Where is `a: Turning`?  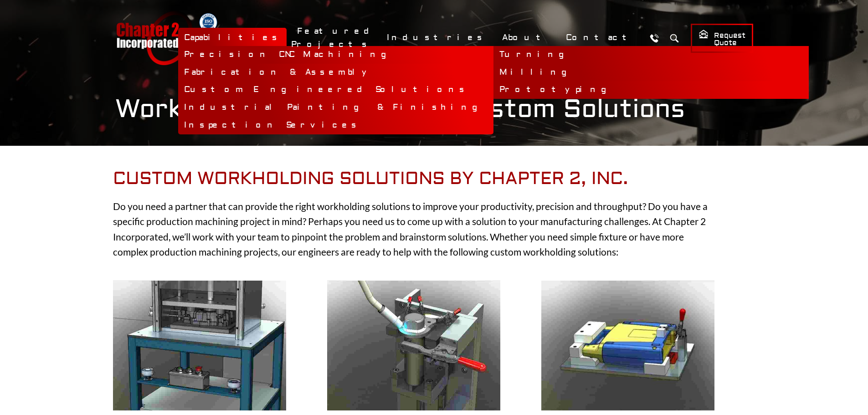
a: Turning is located at coordinates (651, 55).